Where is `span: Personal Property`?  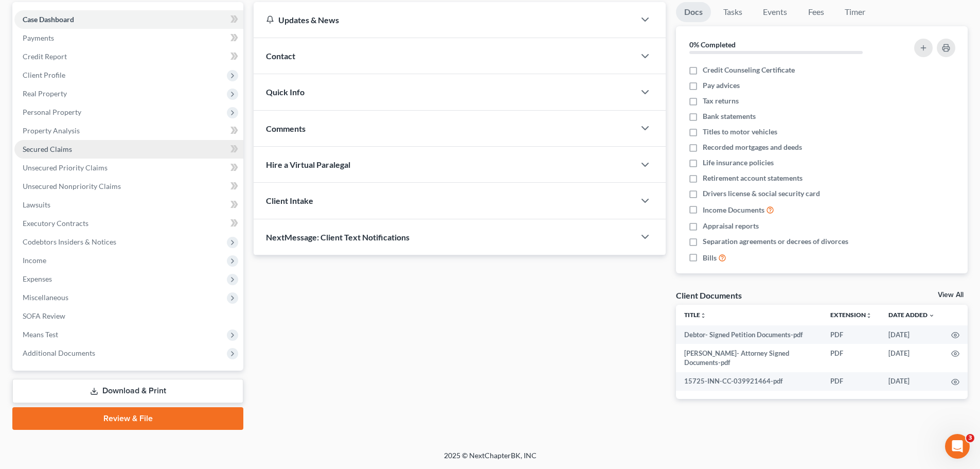
span: Personal Property is located at coordinates (52, 112).